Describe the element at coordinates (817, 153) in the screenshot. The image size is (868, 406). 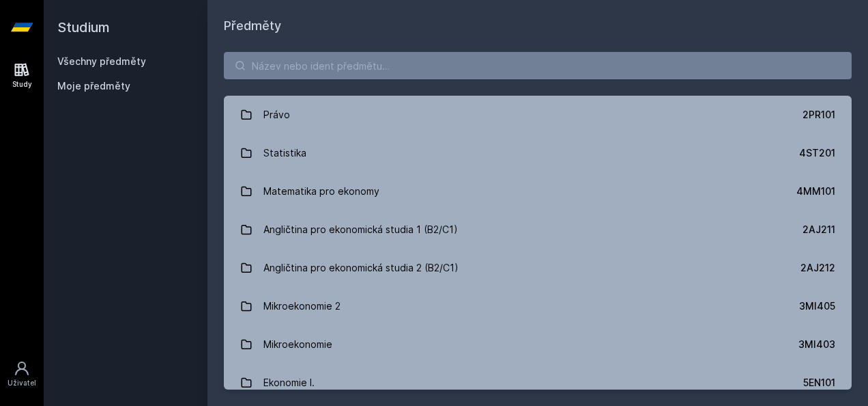
I see `div: 4ST201` at that location.